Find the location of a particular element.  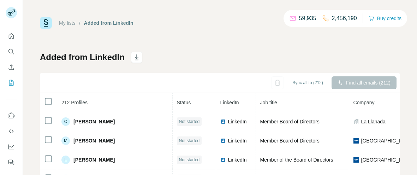

p: 59,935 is located at coordinates (307, 18).